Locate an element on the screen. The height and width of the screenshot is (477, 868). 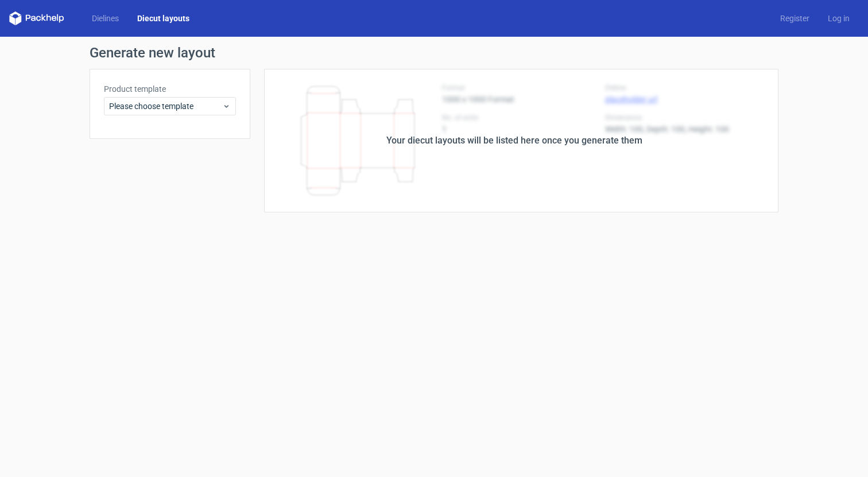
label: Product template is located at coordinates (170, 89).